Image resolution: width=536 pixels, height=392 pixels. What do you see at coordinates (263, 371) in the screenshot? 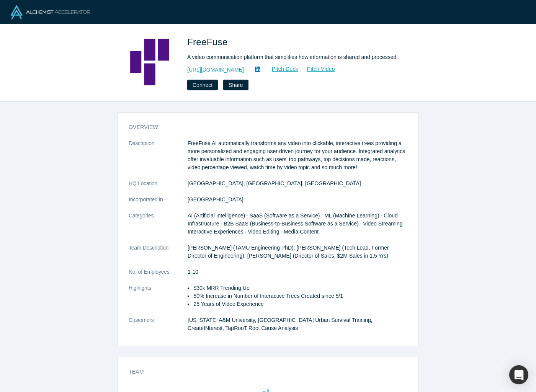
I see `h3: Team` at bounding box center [263, 371].